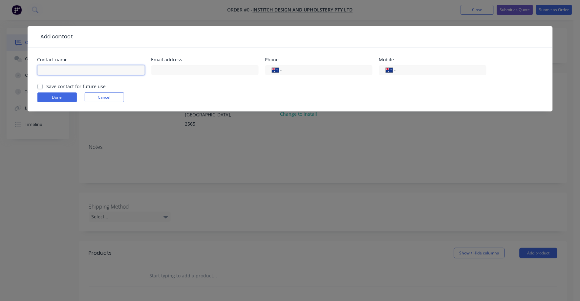  What do you see at coordinates (104, 98) in the screenshot?
I see `button: Cancel` at bounding box center [104, 98].